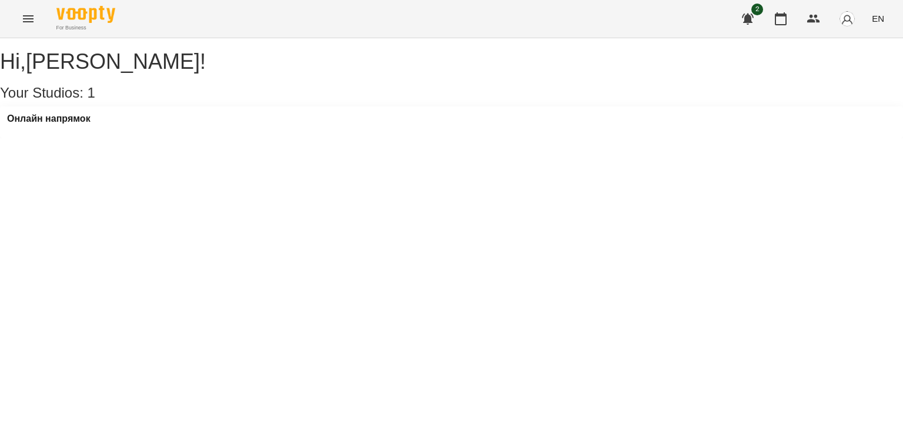 The image size is (903, 434). Describe the element at coordinates (757, 9) in the screenshot. I see `span: 2` at that location.